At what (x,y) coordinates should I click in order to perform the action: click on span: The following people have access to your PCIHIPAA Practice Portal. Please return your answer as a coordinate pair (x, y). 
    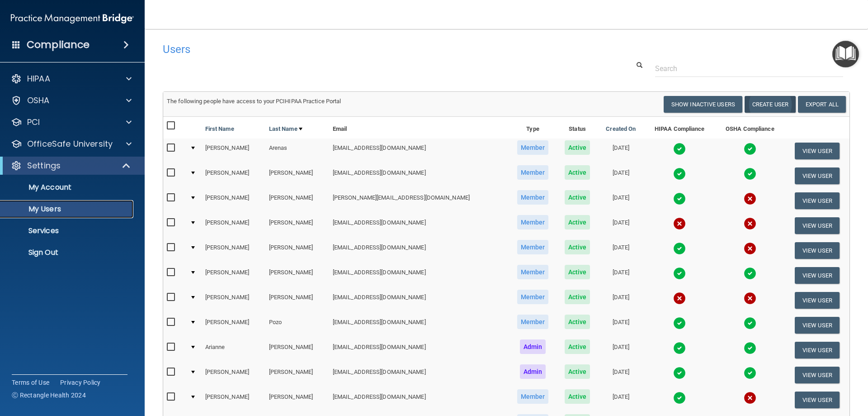
    Looking at the image, I should click on (254, 101).